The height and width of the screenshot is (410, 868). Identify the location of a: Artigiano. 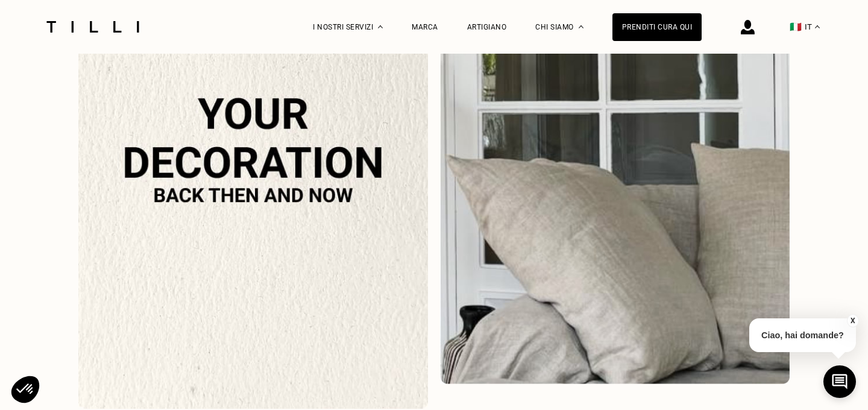
(487, 27).